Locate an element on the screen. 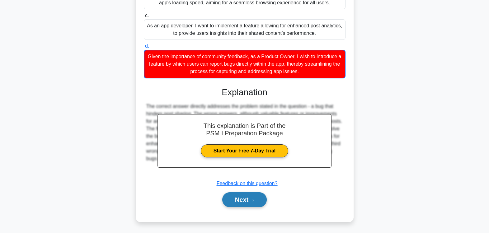 This screenshot has height=233, width=489. div: The correct answer directly addresses the problem stated in the question - a bug that hinders pos... is located at coordinates (245, 133).